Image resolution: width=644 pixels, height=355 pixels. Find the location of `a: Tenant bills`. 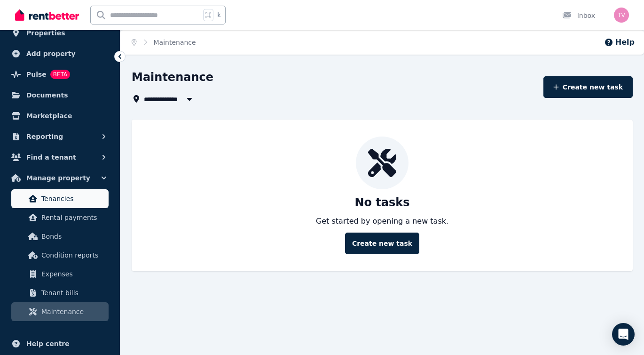

a: Tenant bills is located at coordinates (59, 293).